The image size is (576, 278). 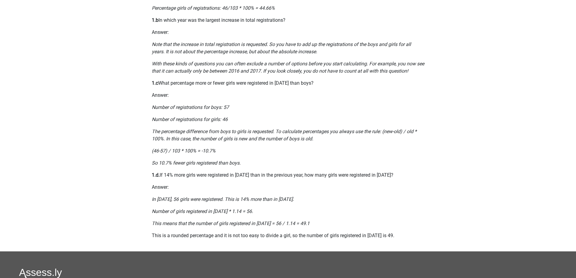 I want to click on b: 1.d., so click(x=156, y=175).